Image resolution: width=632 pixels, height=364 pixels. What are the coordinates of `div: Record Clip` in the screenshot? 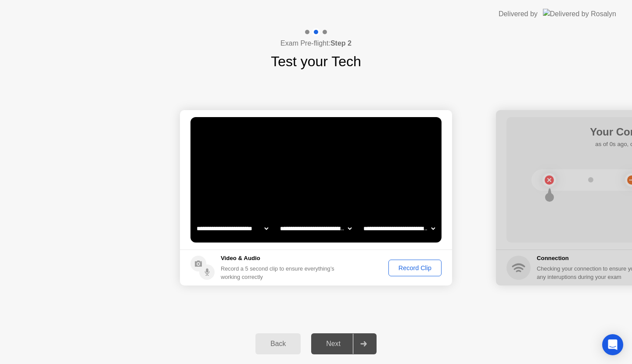 It's located at (415, 268).